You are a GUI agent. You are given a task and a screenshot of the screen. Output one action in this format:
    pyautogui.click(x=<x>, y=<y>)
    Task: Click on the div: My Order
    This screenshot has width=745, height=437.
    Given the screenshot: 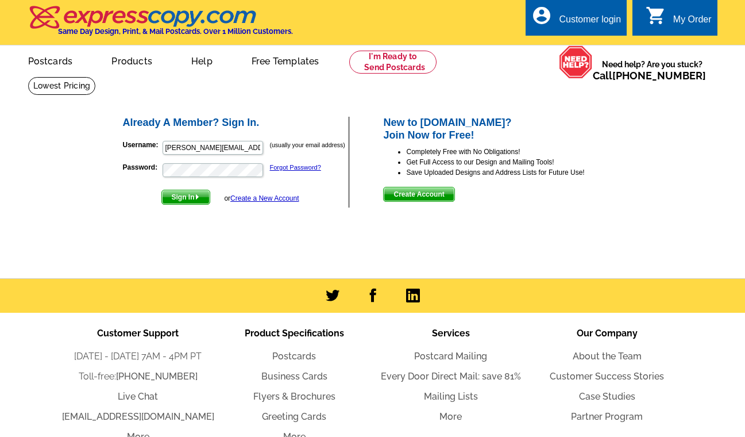 What is the action you would take?
    pyautogui.click(x=692, y=22)
    